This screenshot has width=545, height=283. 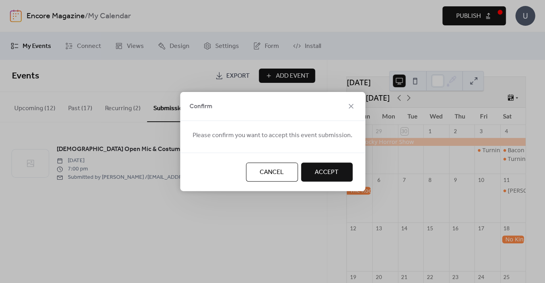 What do you see at coordinates (327, 172) in the screenshot?
I see `span: Accept` at bounding box center [327, 172].